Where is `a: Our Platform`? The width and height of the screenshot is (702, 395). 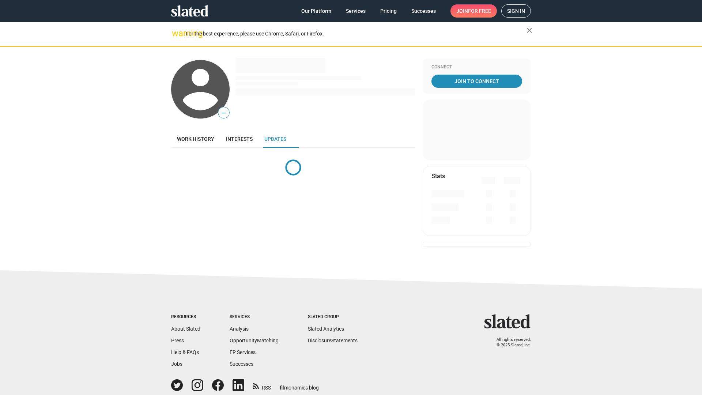 a: Our Platform is located at coordinates (316, 11).